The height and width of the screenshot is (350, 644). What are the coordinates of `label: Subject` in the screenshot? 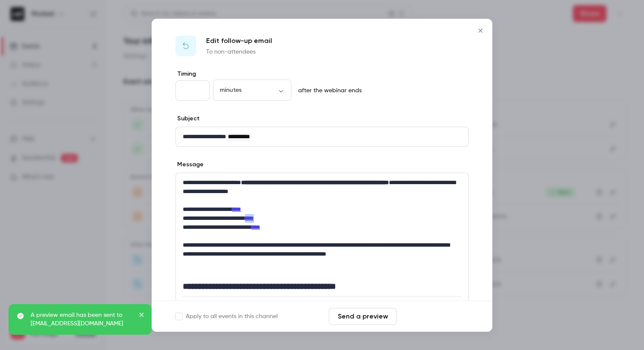 It's located at (188, 119).